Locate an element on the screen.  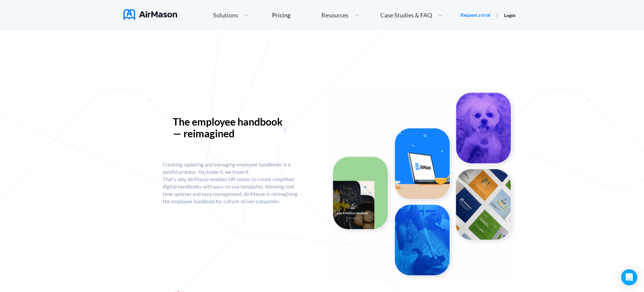
span: Resources is located at coordinates (335, 15).